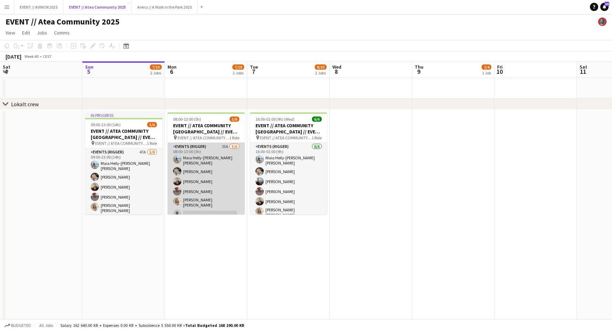 The height and width of the screenshot is (331, 612). What do you see at coordinates (42, 33) in the screenshot?
I see `span: Jobs` at bounding box center [42, 33].